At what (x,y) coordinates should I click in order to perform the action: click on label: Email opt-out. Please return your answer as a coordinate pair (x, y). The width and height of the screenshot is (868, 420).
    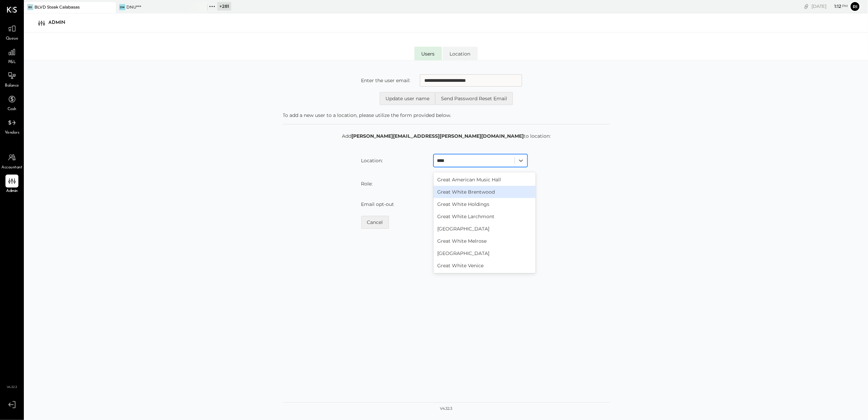
    Looking at the image, I should click on (377, 204).